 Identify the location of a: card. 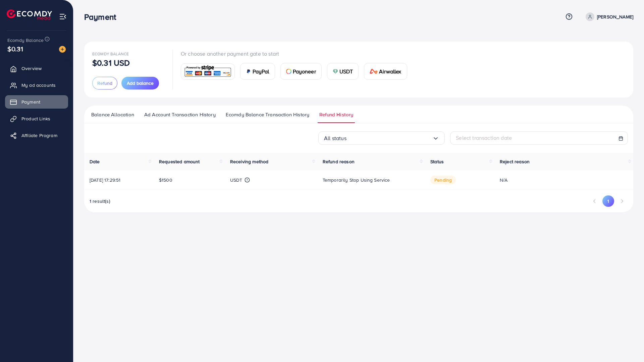
(207, 71).